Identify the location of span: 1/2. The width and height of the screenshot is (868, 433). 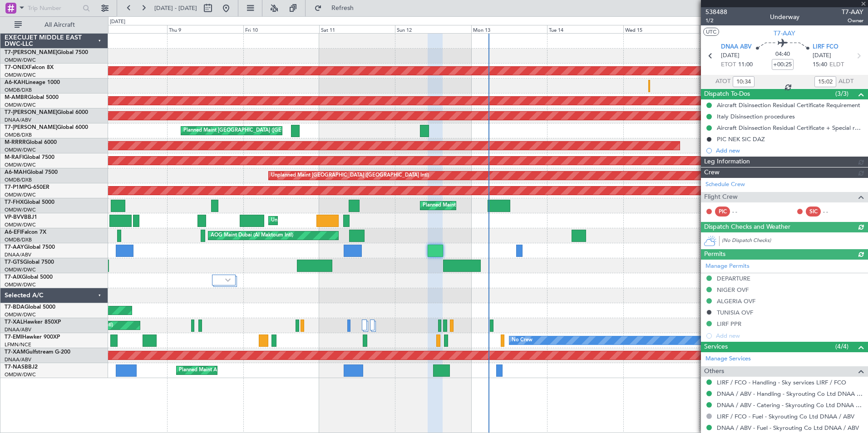
(717, 20).